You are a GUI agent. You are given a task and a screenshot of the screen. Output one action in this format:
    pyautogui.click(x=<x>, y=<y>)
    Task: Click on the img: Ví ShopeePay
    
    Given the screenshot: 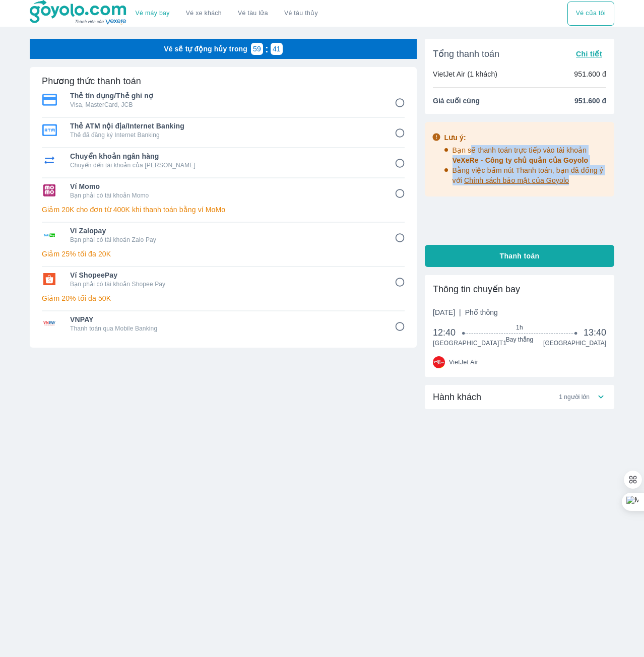 What is the action you would take?
    pyautogui.click(x=50, y=279)
    